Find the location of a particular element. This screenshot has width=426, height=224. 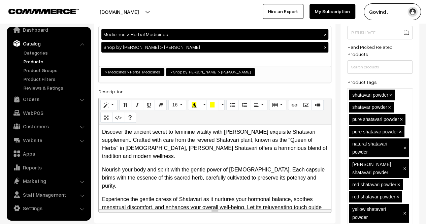

img: user is located at coordinates (413, 12).